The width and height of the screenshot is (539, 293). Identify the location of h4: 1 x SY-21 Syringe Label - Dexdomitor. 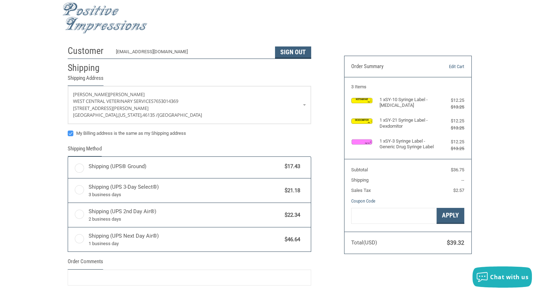
(407, 123).